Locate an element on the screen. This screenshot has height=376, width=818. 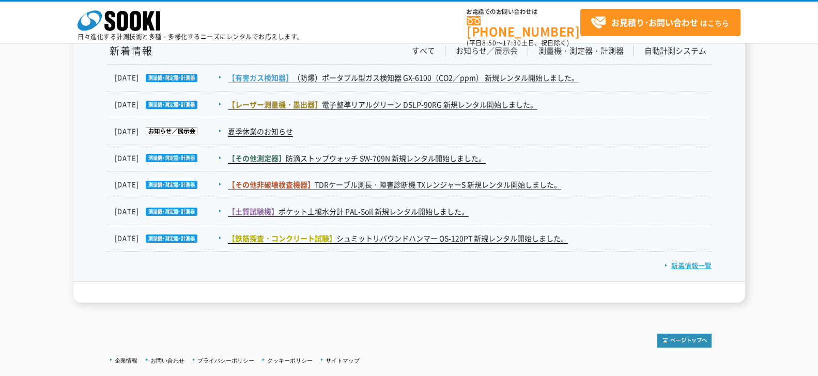
a: 自動計測システム is located at coordinates (675, 51).